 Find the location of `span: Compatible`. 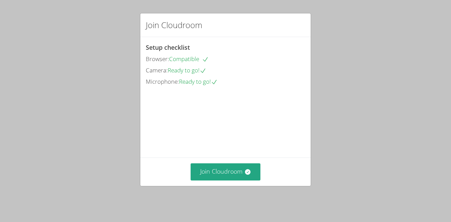

span: Compatible is located at coordinates (189, 59).